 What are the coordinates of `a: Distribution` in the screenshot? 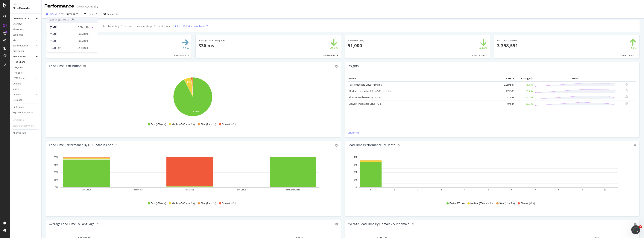 It's located at (24, 51).